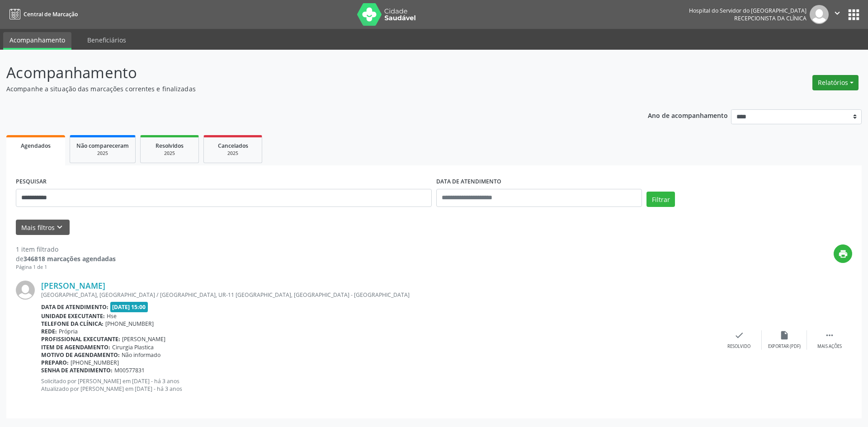  What do you see at coordinates (81, 339) in the screenshot?
I see `b: Profissional executante:` at bounding box center [81, 339].